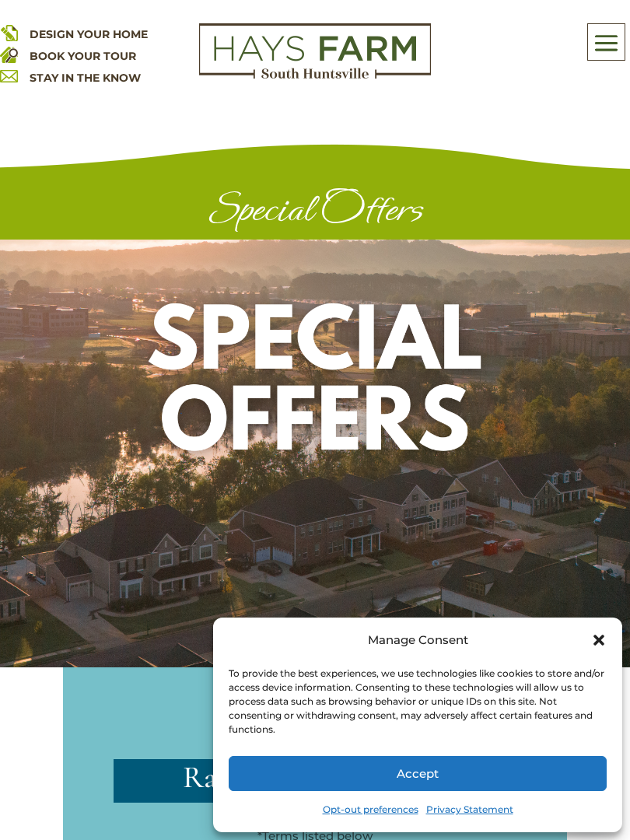 The image size is (630, 840). Describe the element at coordinates (315, 76) in the screenshot. I see `a: hays farm homes huntsville development` at that location.